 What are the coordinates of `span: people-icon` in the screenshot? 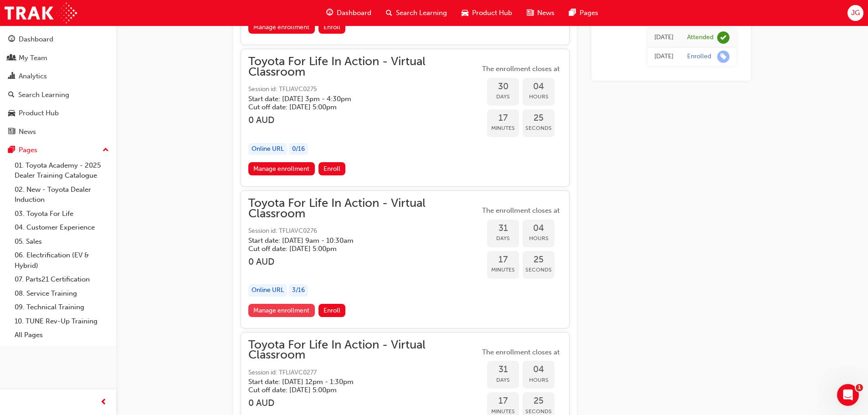 It's located at (11, 58).